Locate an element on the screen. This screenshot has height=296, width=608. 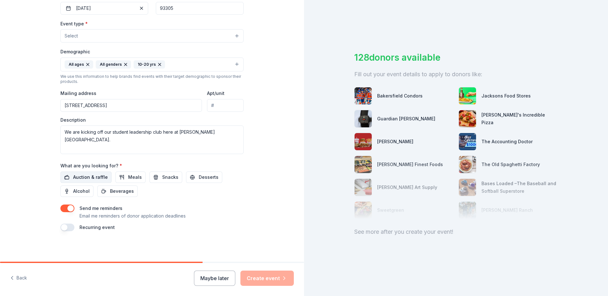
button: Alcohol is located at coordinates (77, 191).